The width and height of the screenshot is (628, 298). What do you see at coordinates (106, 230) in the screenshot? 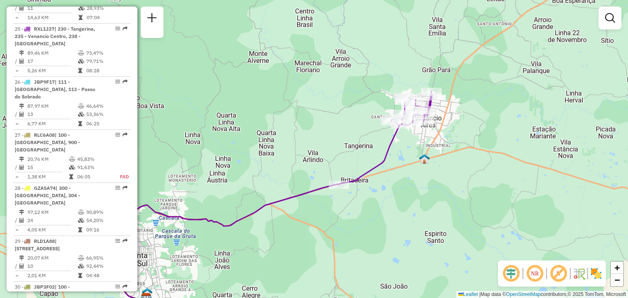
I see `td: 09:16` at bounding box center [106, 230].